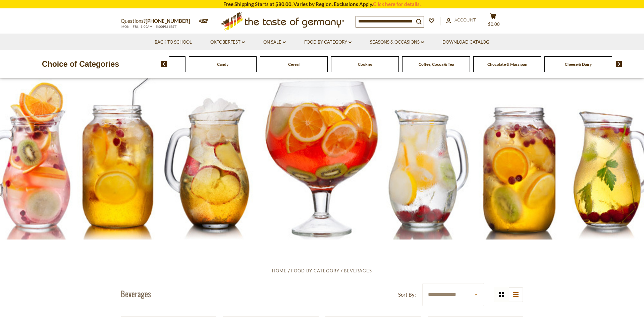  What do you see at coordinates (436, 64) in the screenshot?
I see `span: Coffee, Cocoa & Tea` at bounding box center [436, 64].